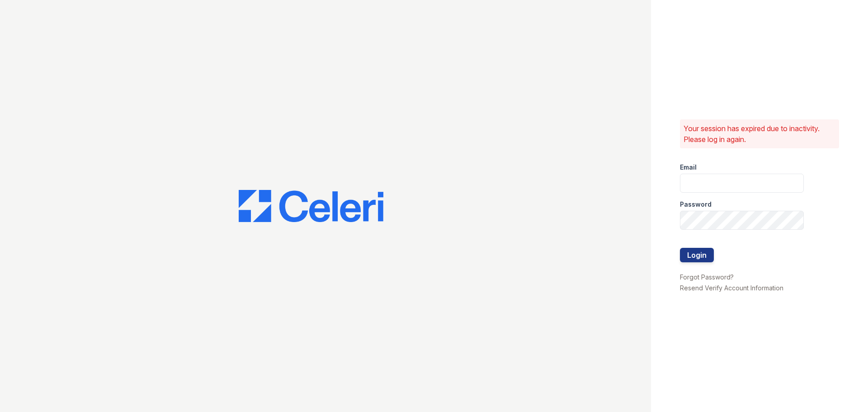 This screenshot has width=868, height=412. Describe the element at coordinates (696, 205) in the screenshot. I see `label: Password` at that location.